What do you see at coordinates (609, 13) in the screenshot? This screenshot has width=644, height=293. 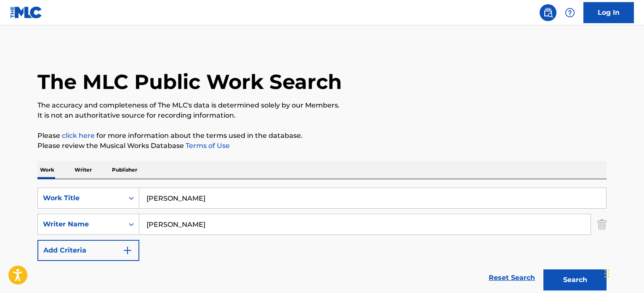 I see `a: Log In` at bounding box center [609, 13].